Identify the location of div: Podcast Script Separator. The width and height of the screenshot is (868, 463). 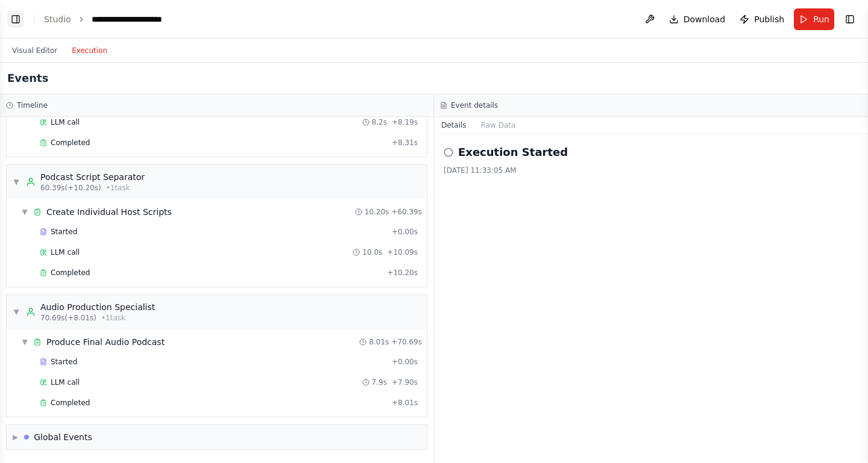
(92, 177).